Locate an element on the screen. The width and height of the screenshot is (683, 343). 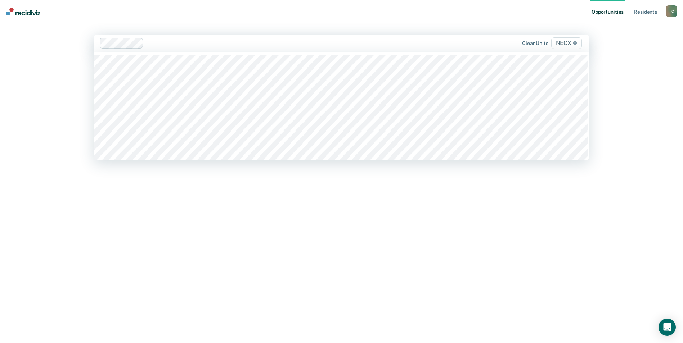
span: NECX is located at coordinates (566, 43).